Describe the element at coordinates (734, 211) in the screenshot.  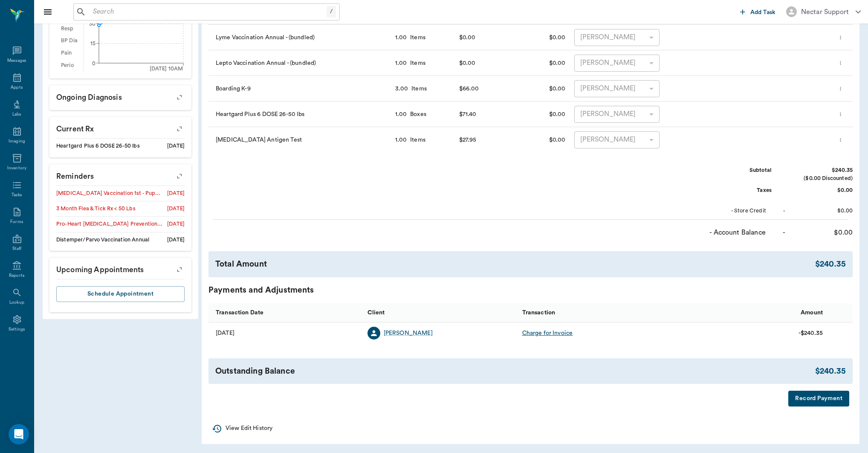
I see `div: - Store Credit` at that location.